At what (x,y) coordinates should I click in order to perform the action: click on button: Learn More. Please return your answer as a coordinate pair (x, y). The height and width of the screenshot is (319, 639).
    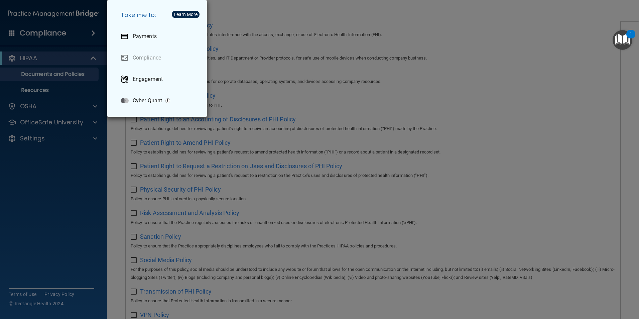
    Looking at the image, I should click on (186, 14).